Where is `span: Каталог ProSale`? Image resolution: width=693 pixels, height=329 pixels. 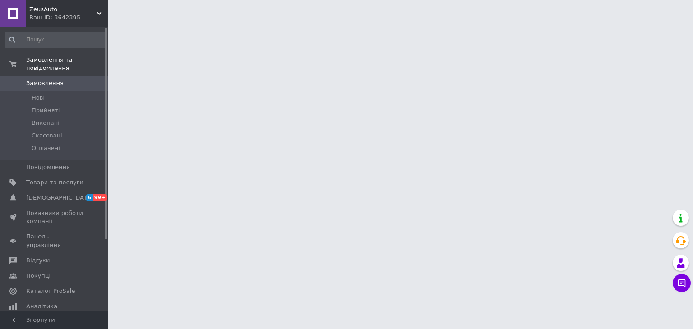 span: Каталог ProSale is located at coordinates (51, 291).